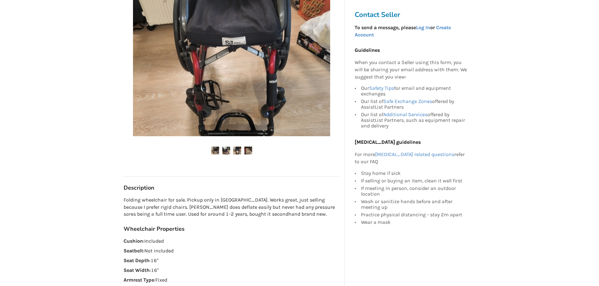 The width and height of the screenshot is (599, 286). What do you see at coordinates (136, 260) in the screenshot?
I see `strong: Seat Depth` at bounding box center [136, 260].